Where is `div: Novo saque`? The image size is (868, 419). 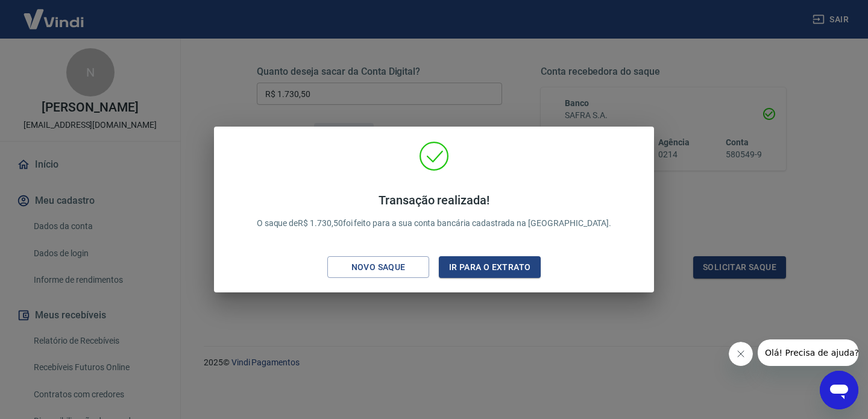
div: Novo saque is located at coordinates (378, 267).